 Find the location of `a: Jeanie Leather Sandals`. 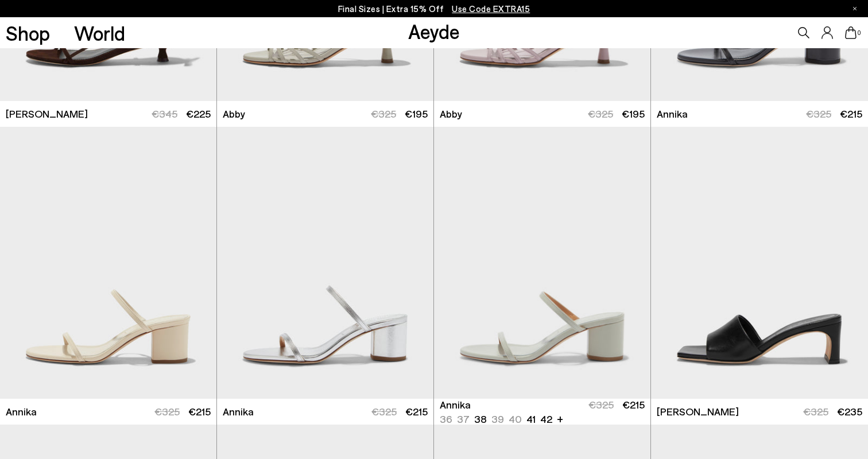

a: Jeanie Leather Sandals is located at coordinates (760, 263).